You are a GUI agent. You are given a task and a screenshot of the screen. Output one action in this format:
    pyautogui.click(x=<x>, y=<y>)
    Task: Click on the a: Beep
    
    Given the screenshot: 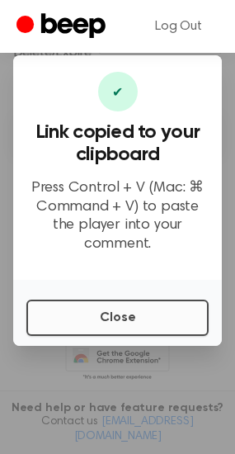 What is the action you would take?
    pyautogui.click(x=63, y=26)
    